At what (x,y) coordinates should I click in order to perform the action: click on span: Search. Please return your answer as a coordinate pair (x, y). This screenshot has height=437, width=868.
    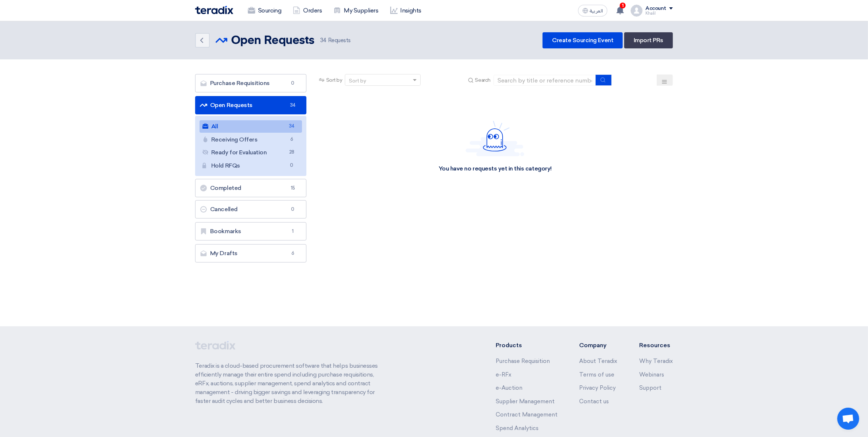
    Looking at the image, I should click on (483, 80).